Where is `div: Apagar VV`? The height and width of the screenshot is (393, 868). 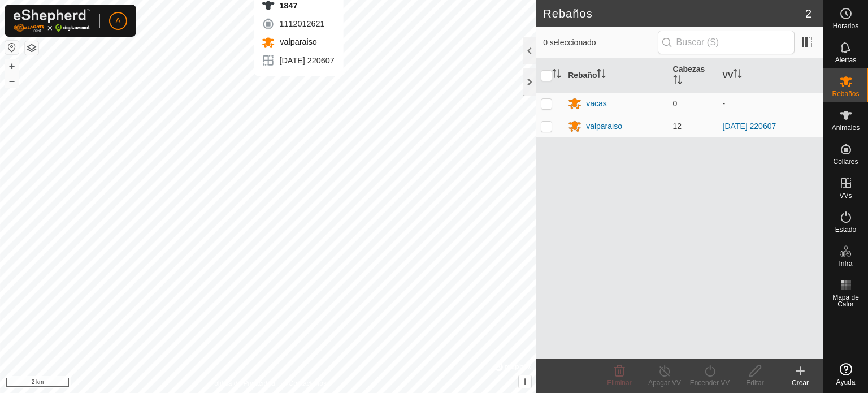 div: Apagar VV is located at coordinates (664, 383).